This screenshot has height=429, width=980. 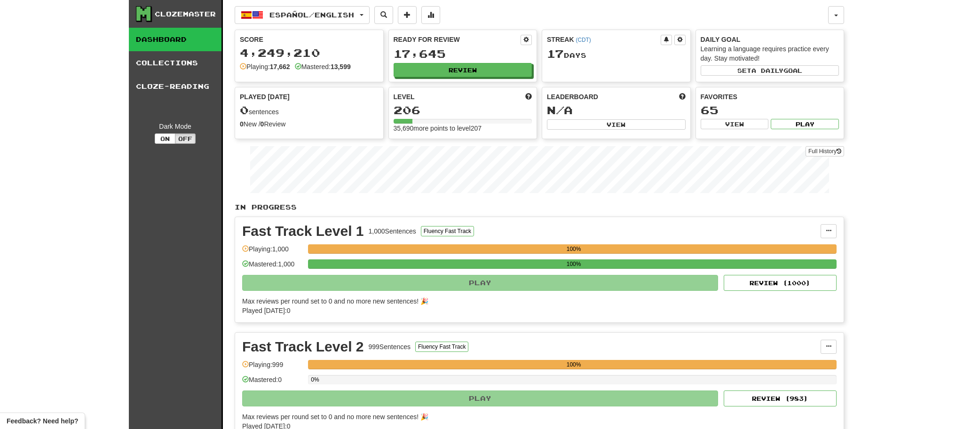 What do you see at coordinates (303, 231) in the screenshot?
I see `div: Fast Track Level 1` at bounding box center [303, 231].